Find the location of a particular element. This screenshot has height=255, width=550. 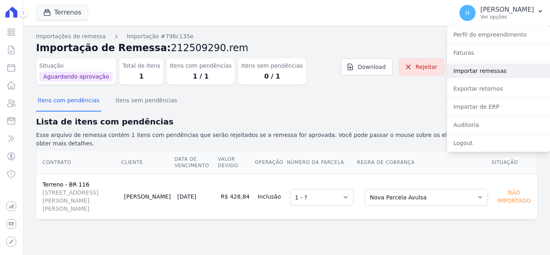

span: H is located at coordinates (468, 13).